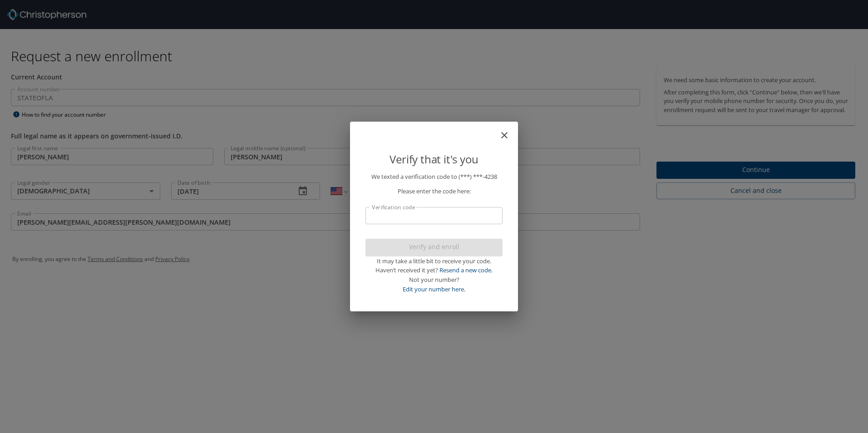 This screenshot has width=868, height=433. I want to click on div: Haven’t received it yet?, so click(434, 270).